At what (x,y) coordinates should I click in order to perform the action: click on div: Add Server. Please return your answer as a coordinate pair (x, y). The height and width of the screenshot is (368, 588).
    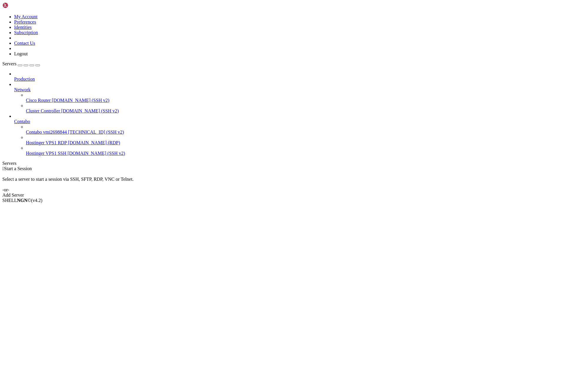
    Looking at the image, I should click on (294, 195).